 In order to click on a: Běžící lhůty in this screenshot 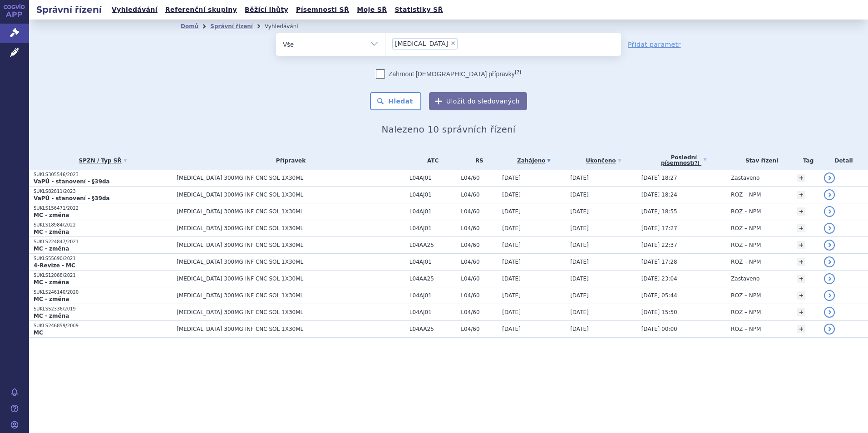, I will do `click(267, 9)`.